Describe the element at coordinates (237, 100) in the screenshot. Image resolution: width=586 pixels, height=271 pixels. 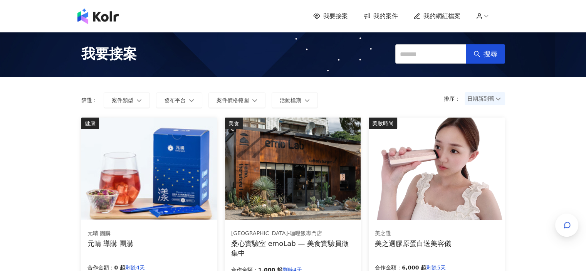
I see `button: 案件價格範圍` at that location.